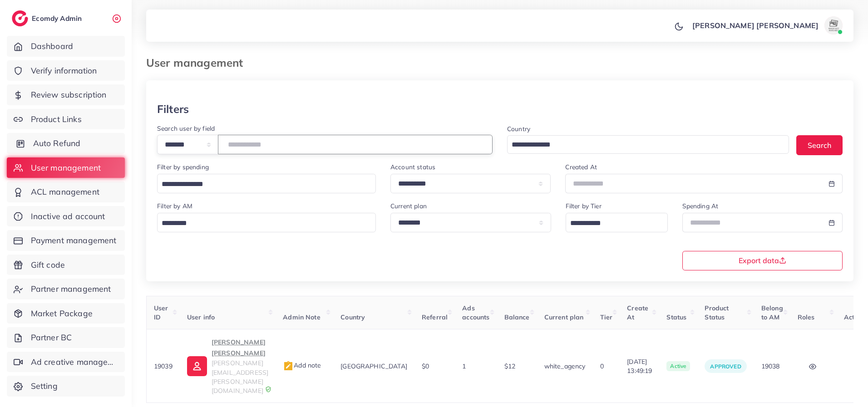 The image size is (868, 407). What do you see at coordinates (66, 168) in the screenshot?
I see `a: User management` at bounding box center [66, 168].